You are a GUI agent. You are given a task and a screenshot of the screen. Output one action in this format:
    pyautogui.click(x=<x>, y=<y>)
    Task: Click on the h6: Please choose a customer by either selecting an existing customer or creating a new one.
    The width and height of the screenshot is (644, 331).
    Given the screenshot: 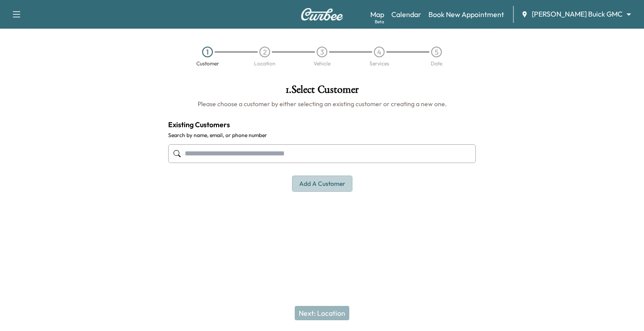 What is the action you would take?
    pyautogui.click(x=322, y=104)
    